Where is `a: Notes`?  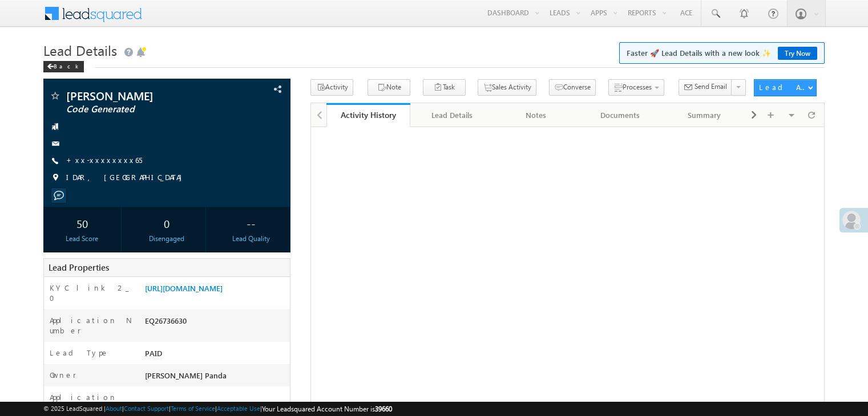 a: Notes is located at coordinates (536, 115).